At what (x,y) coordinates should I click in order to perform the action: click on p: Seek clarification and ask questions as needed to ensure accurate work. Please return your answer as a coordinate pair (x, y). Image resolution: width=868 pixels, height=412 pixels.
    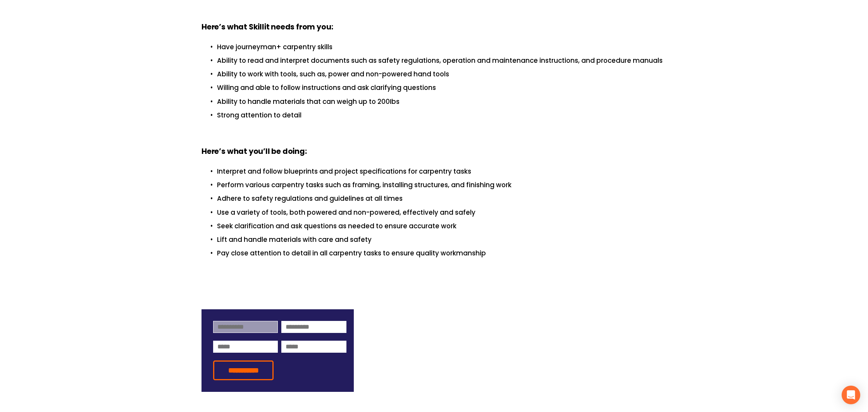
    Looking at the image, I should click on (442, 226).